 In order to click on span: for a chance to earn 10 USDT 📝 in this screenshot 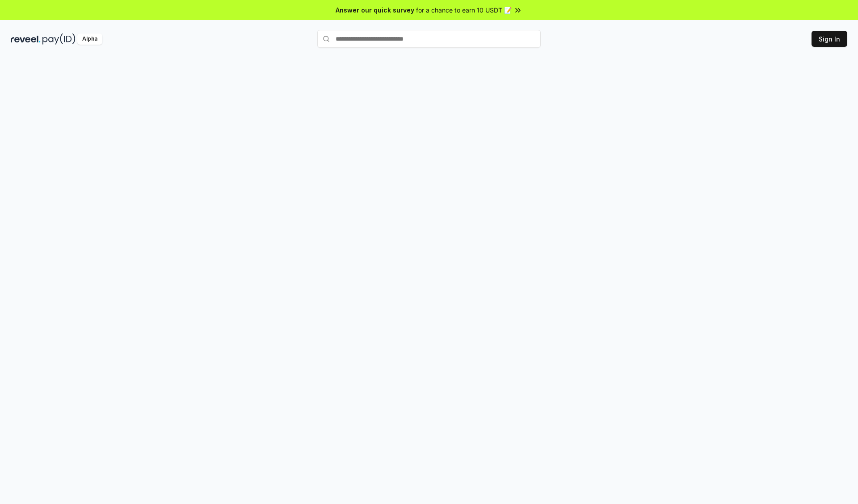, I will do `click(464, 10)`.